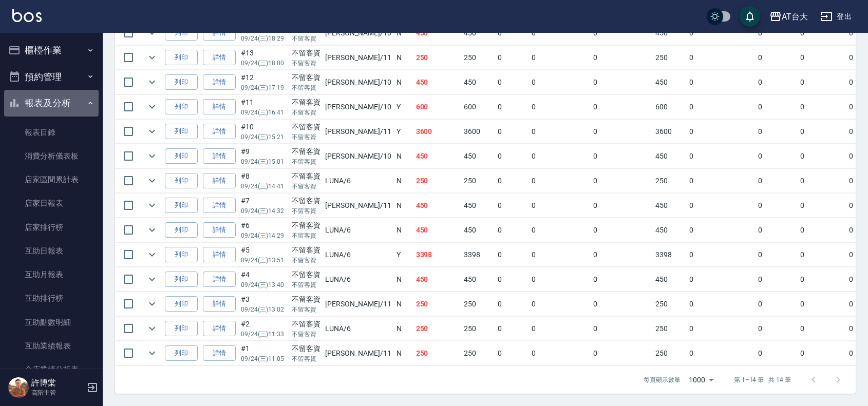 Image resolution: width=868 pixels, height=406 pixels. Describe the element at coordinates (264, 211) in the screenshot. I see `p: 09/24 (三) 14:32` at that location.